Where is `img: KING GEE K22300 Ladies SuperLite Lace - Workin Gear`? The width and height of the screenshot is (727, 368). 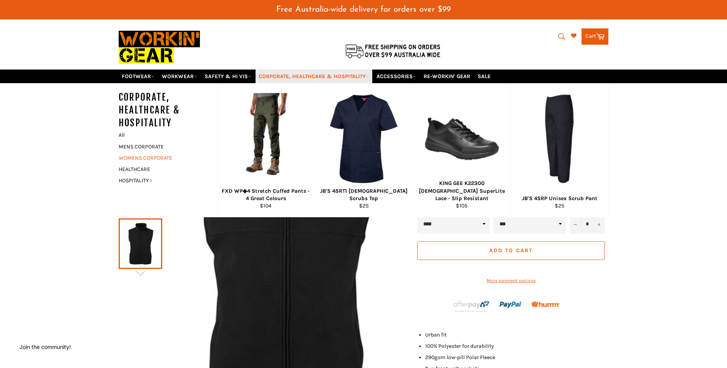
img: KING GEE K22300 Ladies SuperLite Lace - Workin Gear is located at coordinates (462, 139).